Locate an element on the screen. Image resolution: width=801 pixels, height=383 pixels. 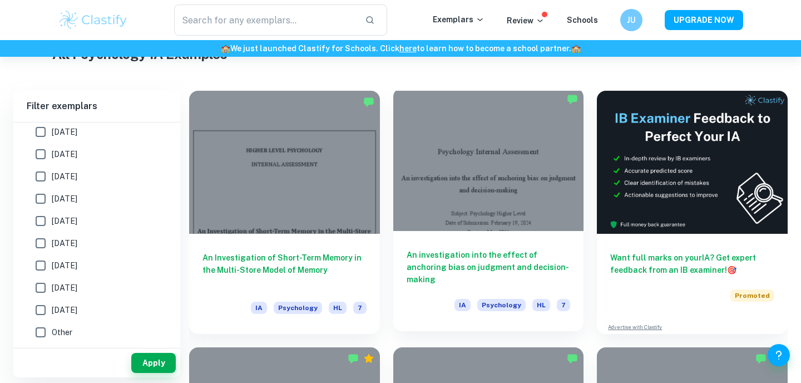
button: Help and Feedback is located at coordinates (779, 355).